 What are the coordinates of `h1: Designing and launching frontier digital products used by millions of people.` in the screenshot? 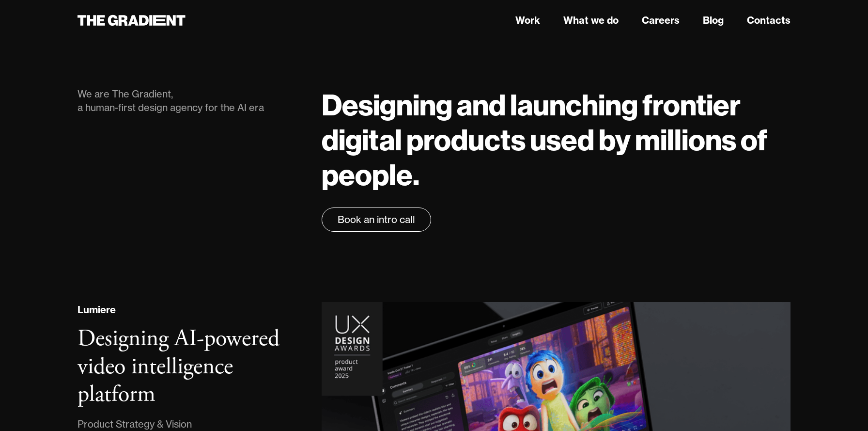 It's located at (556, 139).